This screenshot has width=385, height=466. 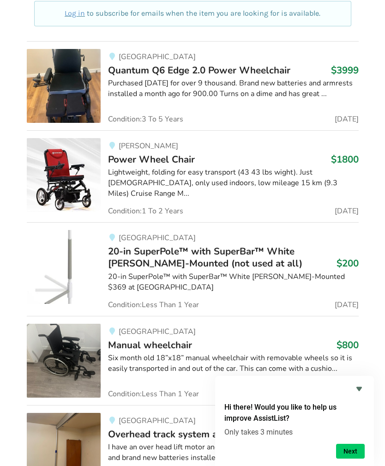 What do you see at coordinates (64, 175) in the screenshot?
I see `img: mobility-power wheel chair` at bounding box center [64, 175].